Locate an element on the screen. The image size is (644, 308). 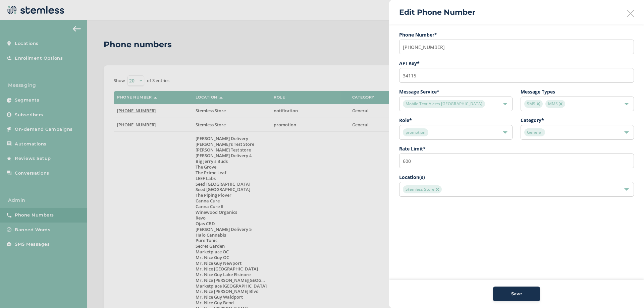
label: Role is located at coordinates (456, 120).